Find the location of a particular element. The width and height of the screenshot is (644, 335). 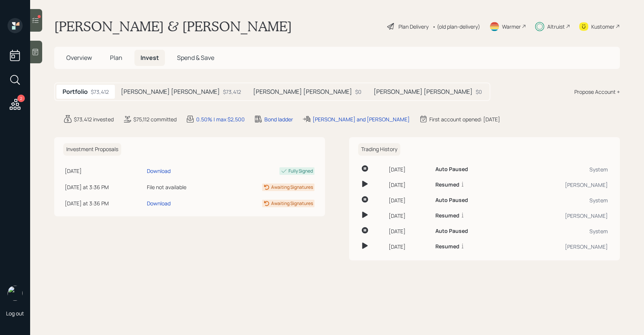

span: Invest is located at coordinates (150, 58).